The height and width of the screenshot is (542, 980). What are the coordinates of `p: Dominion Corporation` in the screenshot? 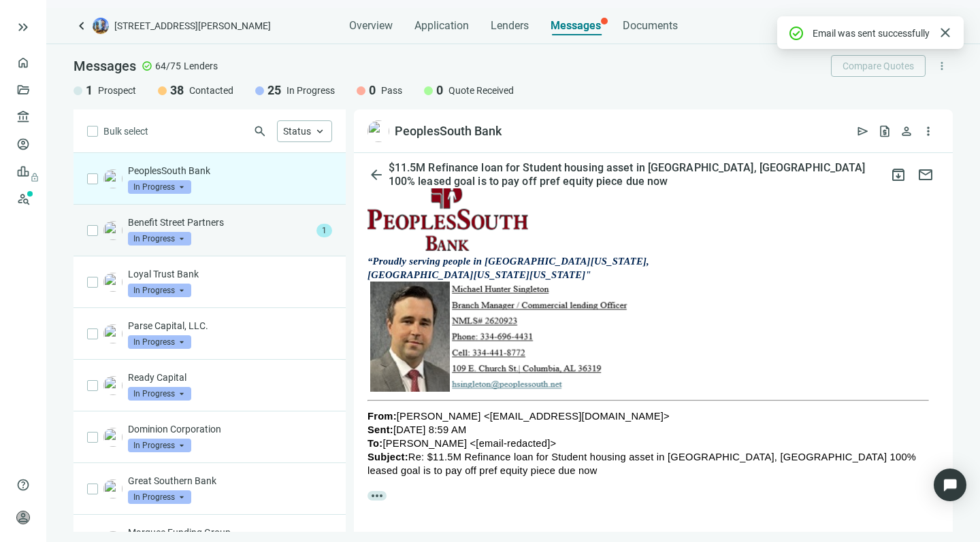 It's located at (230, 430).